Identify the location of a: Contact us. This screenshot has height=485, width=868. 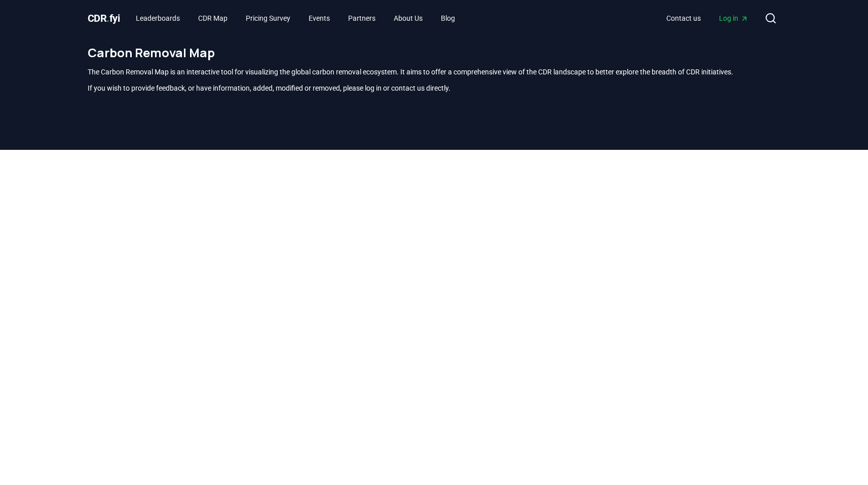
(684, 18).